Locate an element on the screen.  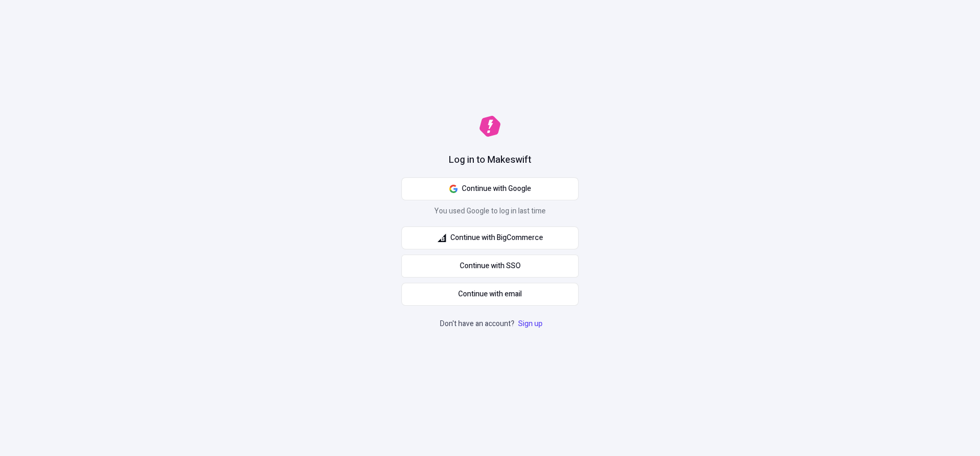
span: Continue with BigCommerce is located at coordinates (496, 238).